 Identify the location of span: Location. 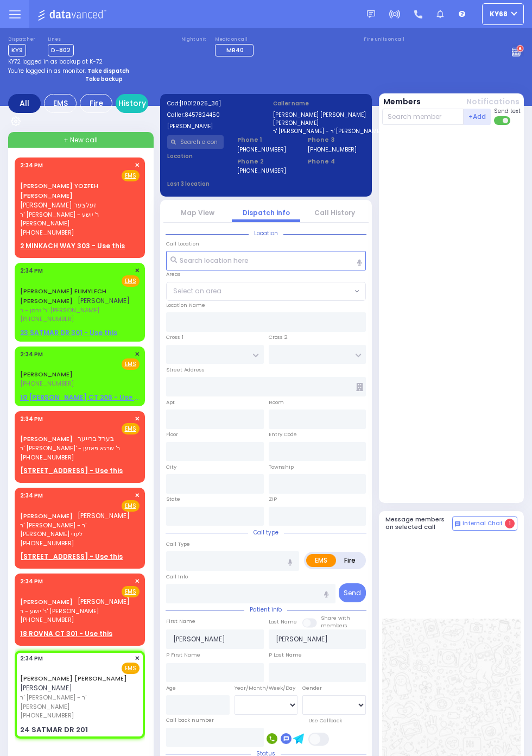
(266, 233).